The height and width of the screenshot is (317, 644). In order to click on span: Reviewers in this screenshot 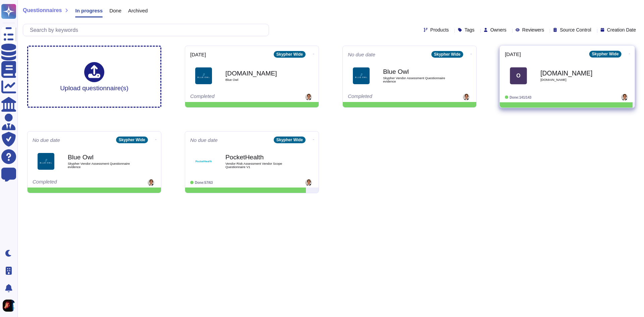, I will do `click(533, 30)`.